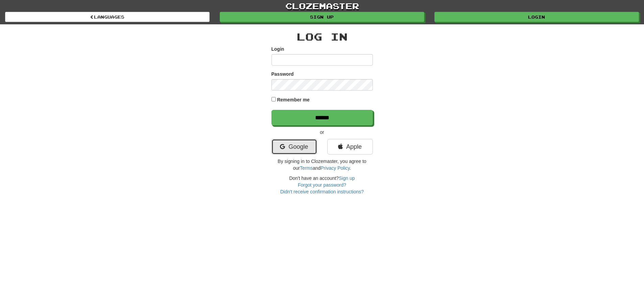 The height and width of the screenshot is (308, 644). Describe the element at coordinates (283, 74) in the screenshot. I see `label: Password` at that location.